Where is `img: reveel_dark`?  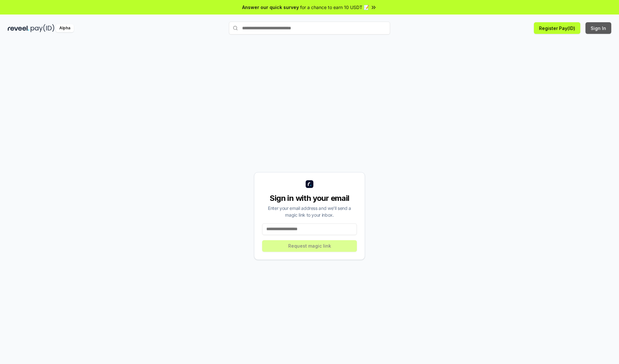 img: reveel_dark is located at coordinates (18, 28).